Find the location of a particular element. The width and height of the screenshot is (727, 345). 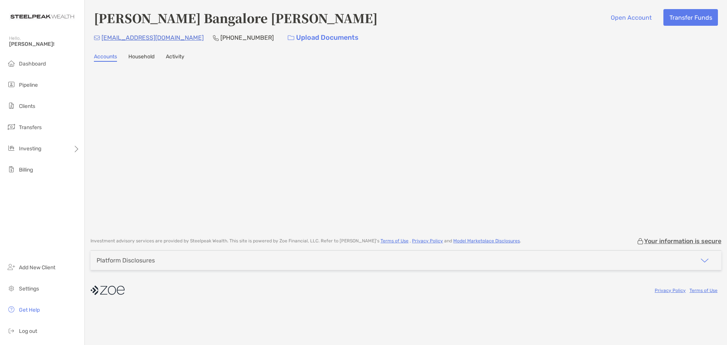

p: Your information is secure is located at coordinates (683, 241).